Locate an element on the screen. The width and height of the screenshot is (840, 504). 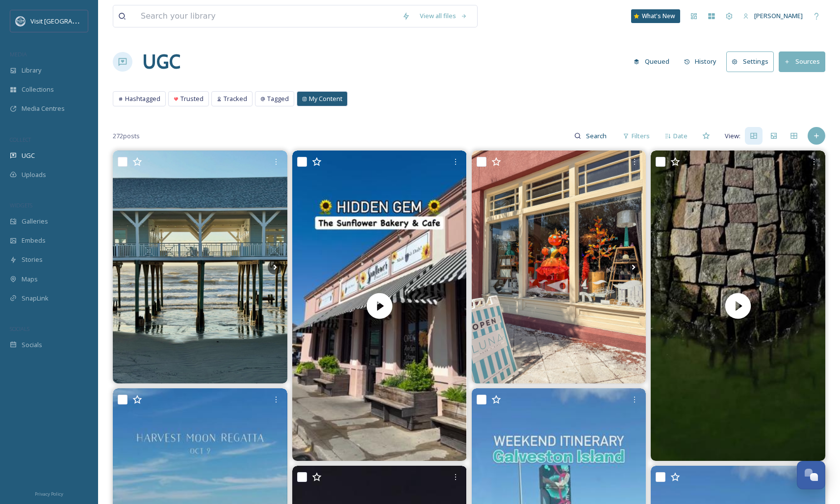
button: Queued is located at coordinates (651, 61).